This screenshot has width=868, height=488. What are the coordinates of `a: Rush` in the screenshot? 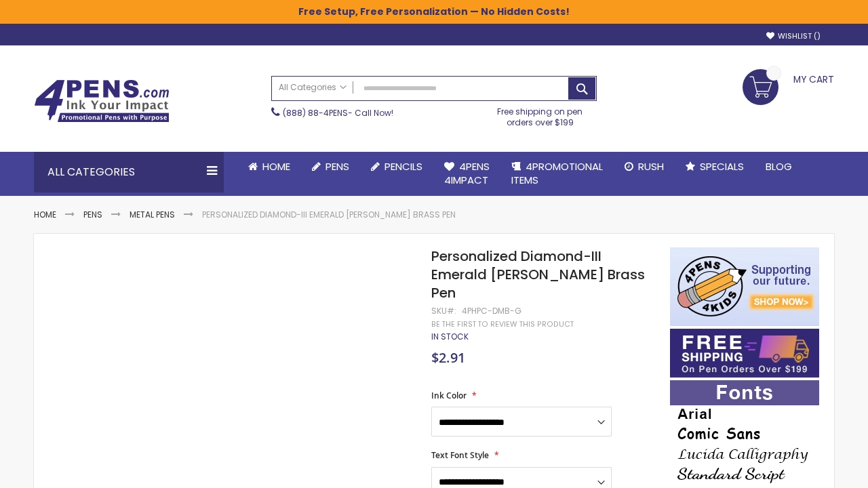 It's located at (644, 167).